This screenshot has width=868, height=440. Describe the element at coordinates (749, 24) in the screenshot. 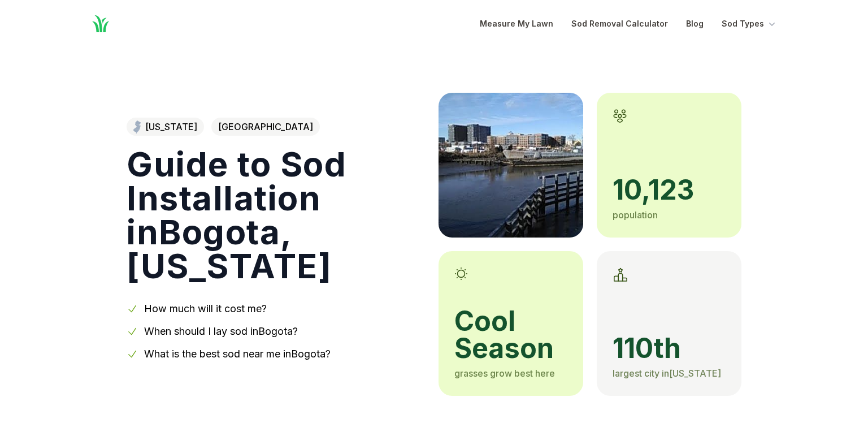

I see `button: Sod Types` at that location.